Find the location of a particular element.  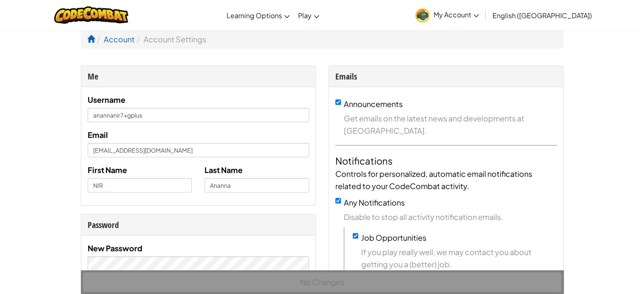

div: v 4.0.25 is located at coordinates (33, 17).